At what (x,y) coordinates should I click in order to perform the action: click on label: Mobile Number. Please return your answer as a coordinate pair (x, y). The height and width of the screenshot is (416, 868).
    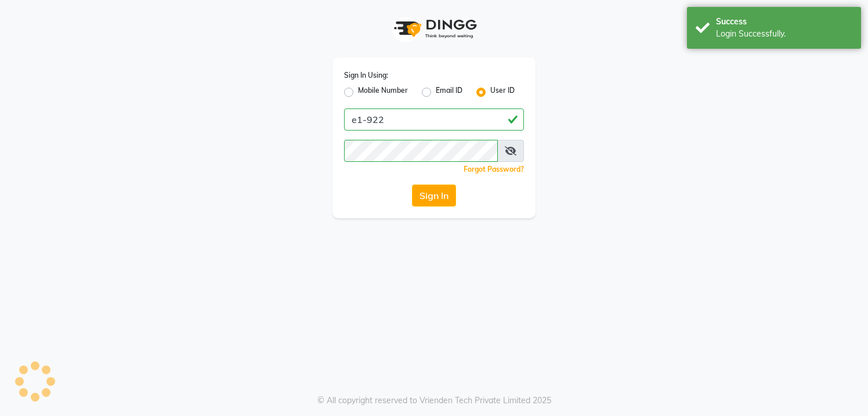
    Looking at the image, I should click on (383, 92).